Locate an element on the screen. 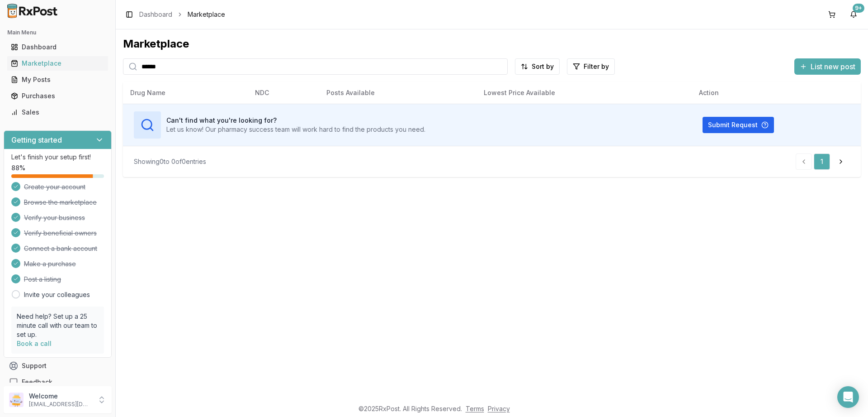 This screenshot has width=868, height=417. nav: breadcrumb is located at coordinates (182, 14).